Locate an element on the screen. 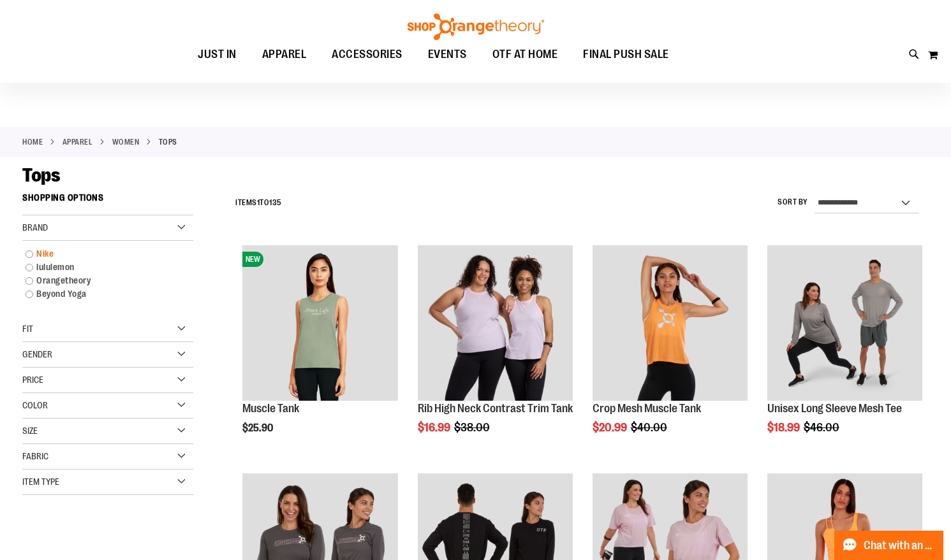 The image size is (951, 560). a: Nike is located at coordinates (100, 253).